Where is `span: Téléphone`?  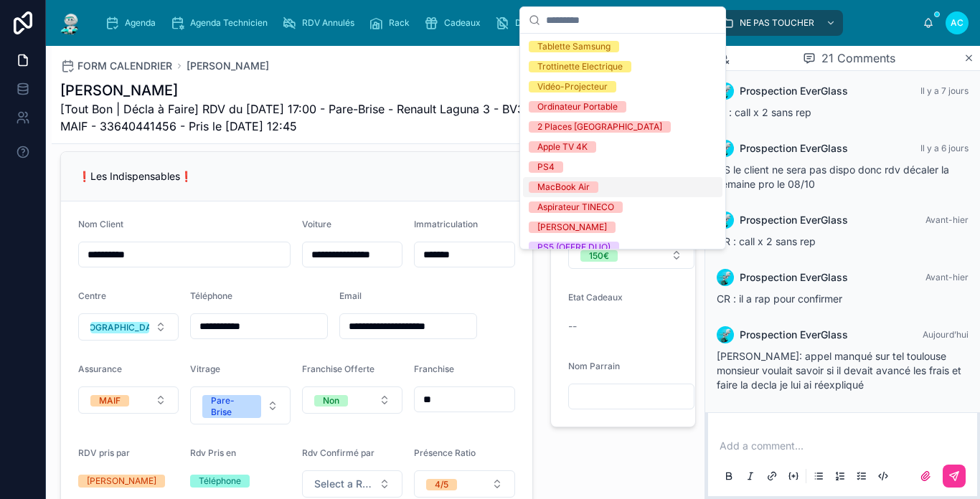
span: Téléphone is located at coordinates (211, 296).